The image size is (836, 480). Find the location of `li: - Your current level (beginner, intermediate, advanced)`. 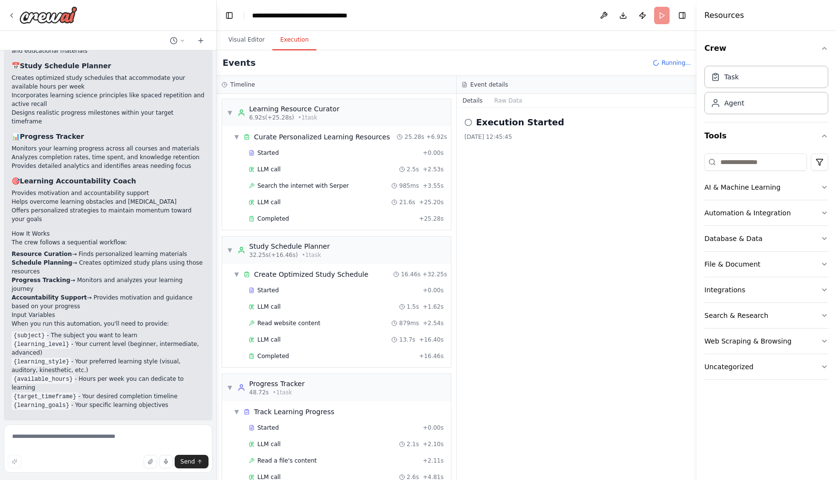

li: - Your current level (beginner, intermediate, advanced) is located at coordinates (108, 348).